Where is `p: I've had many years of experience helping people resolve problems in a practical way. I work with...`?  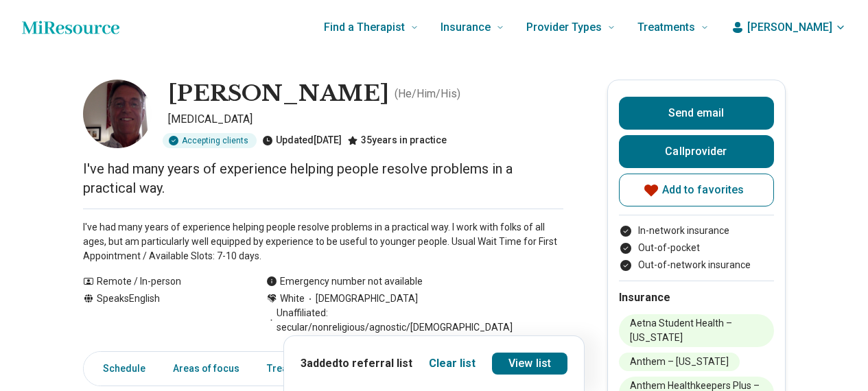 p: I've had many years of experience helping people resolve problems in a practical way. I work with... is located at coordinates (323, 242).